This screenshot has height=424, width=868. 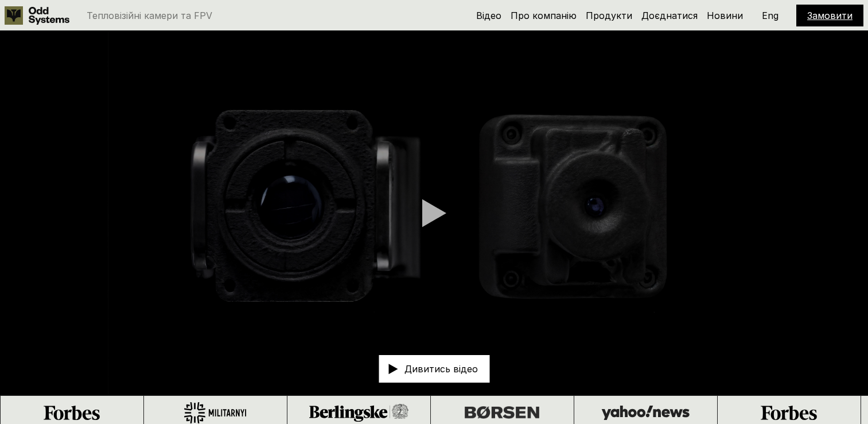 I want to click on a: Продукти, so click(x=609, y=15).